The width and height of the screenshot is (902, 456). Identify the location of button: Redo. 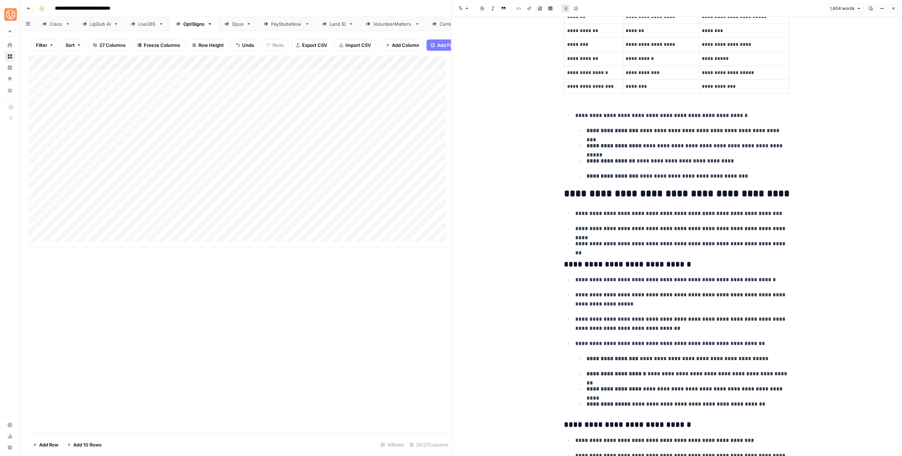
(275, 45).